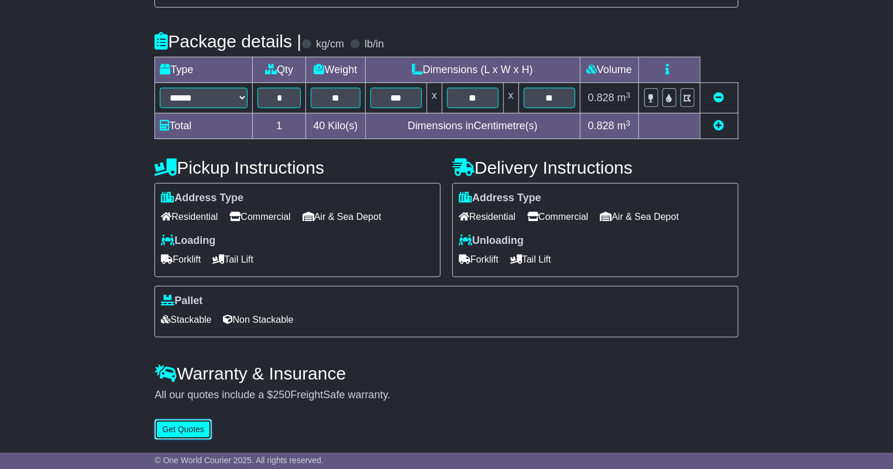 This screenshot has height=469, width=893. Describe the element at coordinates (183, 430) in the screenshot. I see `button: Get Quotes` at that location.